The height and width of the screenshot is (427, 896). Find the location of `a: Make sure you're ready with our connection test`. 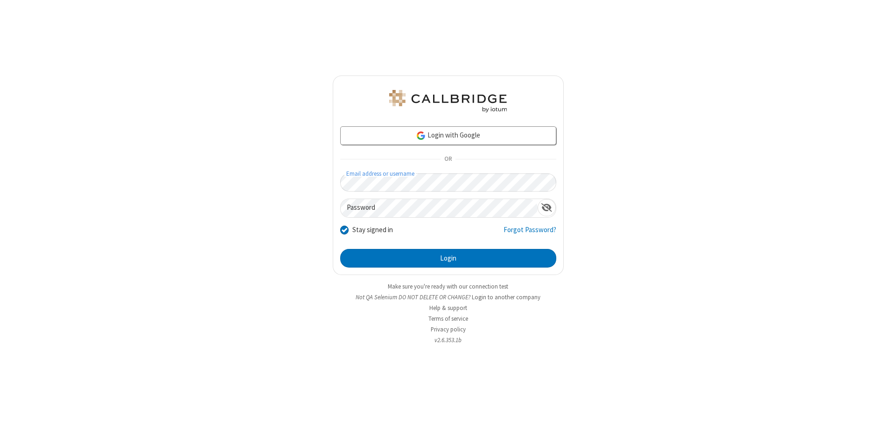

a: Make sure you're ready with our connection test is located at coordinates (448, 286).